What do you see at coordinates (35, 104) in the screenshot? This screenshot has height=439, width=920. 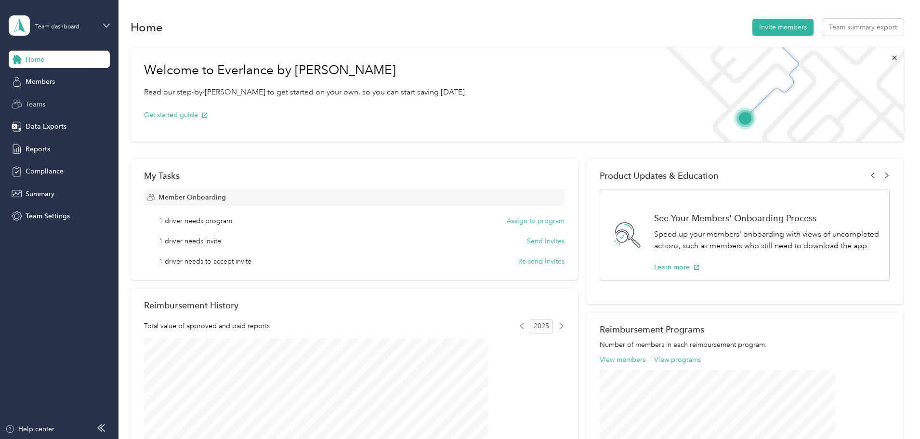 I see `span: Teams` at bounding box center [35, 104].